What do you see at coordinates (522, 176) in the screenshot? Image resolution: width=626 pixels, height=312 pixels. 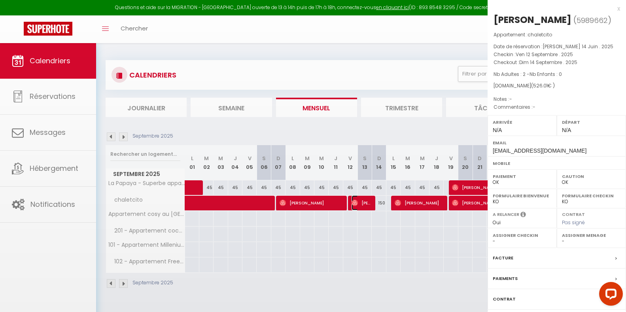 I see `label: Paiement` at bounding box center [522, 176].